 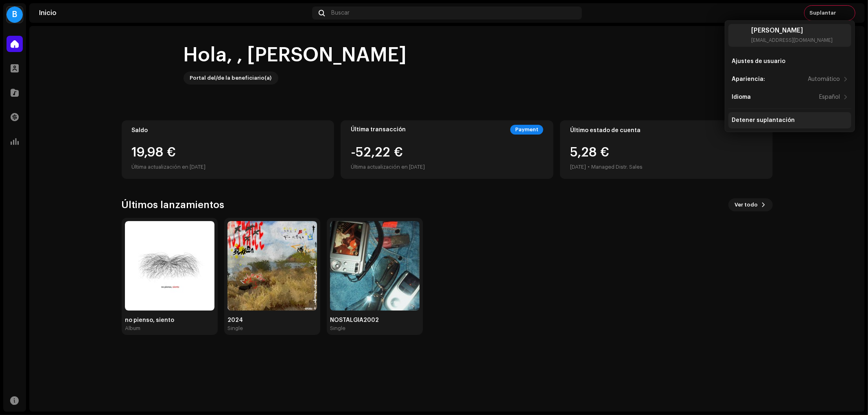 What do you see at coordinates (133, 329) in the screenshot?
I see `div: Album` at bounding box center [133, 329].